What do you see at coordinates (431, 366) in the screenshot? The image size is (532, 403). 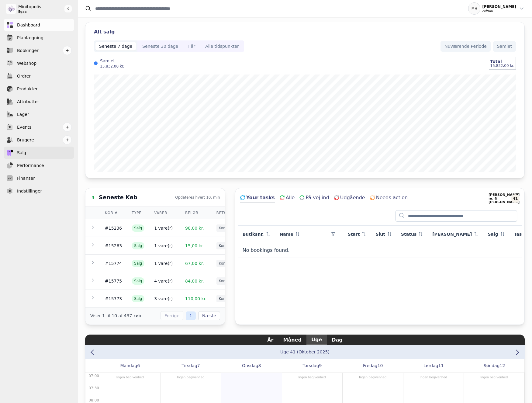 I see `span: Lørdag` at bounding box center [431, 366].